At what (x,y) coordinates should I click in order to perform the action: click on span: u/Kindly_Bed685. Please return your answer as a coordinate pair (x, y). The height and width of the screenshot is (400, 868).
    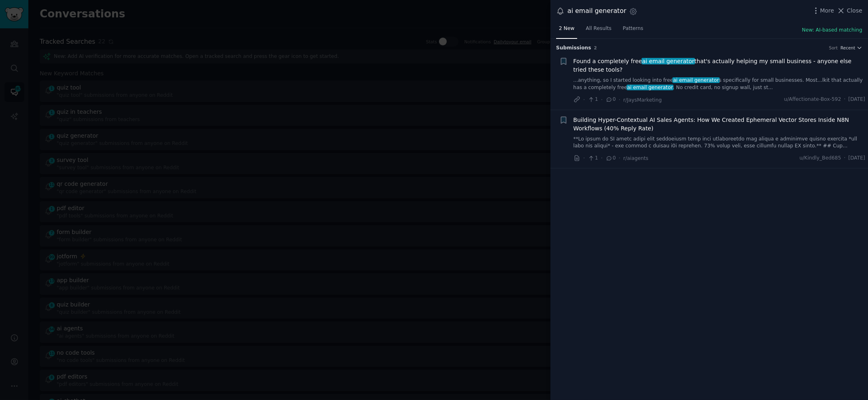
    Looking at the image, I should click on (820, 158).